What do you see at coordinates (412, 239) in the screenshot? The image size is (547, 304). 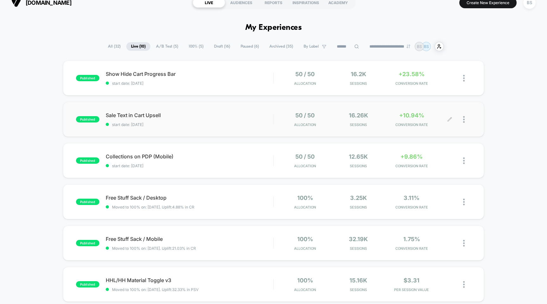 I see `span: 1.75%` at bounding box center [412, 239].